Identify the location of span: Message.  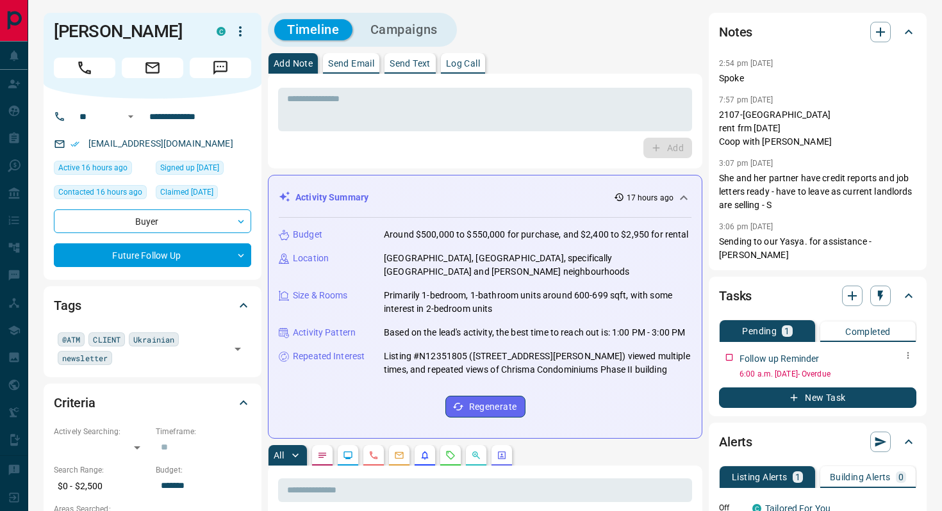
(220, 68).